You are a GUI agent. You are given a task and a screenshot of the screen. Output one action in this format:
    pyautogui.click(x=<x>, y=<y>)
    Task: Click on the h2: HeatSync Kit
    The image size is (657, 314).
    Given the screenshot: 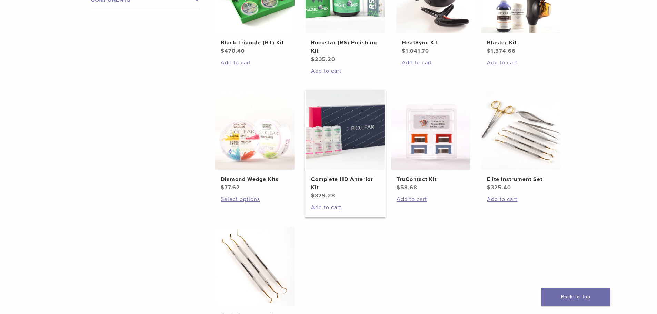 What is the action you would take?
    pyautogui.click(x=436, y=43)
    